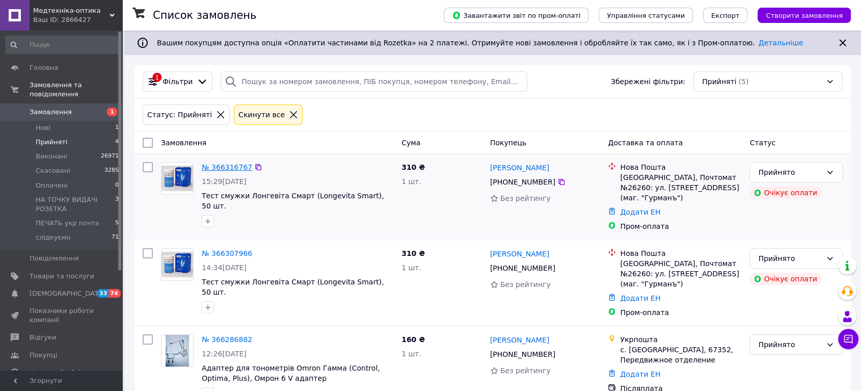 The width and height of the screenshot is (861, 391). What do you see at coordinates (725, 15) in the screenshot?
I see `span: Експорт` at bounding box center [725, 15].